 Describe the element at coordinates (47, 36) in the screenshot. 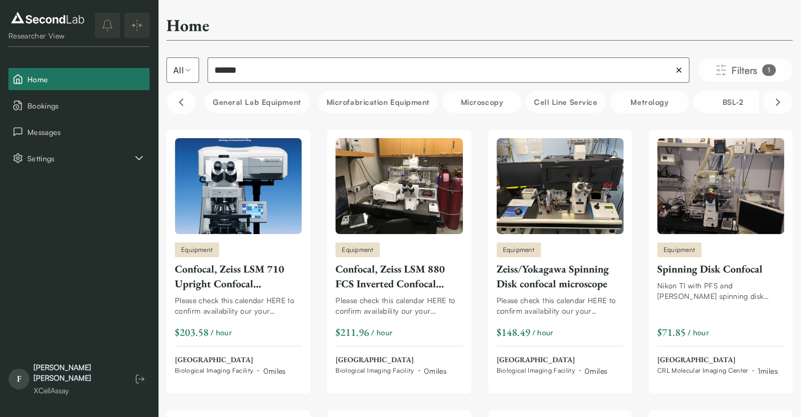

I see `div: Researcher View` at that location.